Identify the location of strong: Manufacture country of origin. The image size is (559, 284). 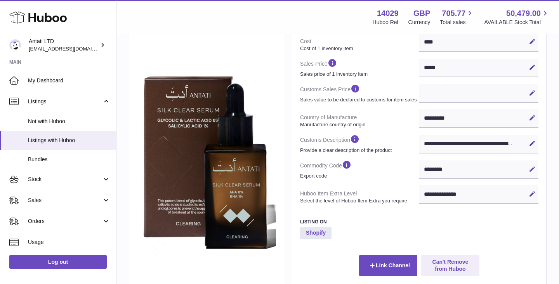
(359, 125).